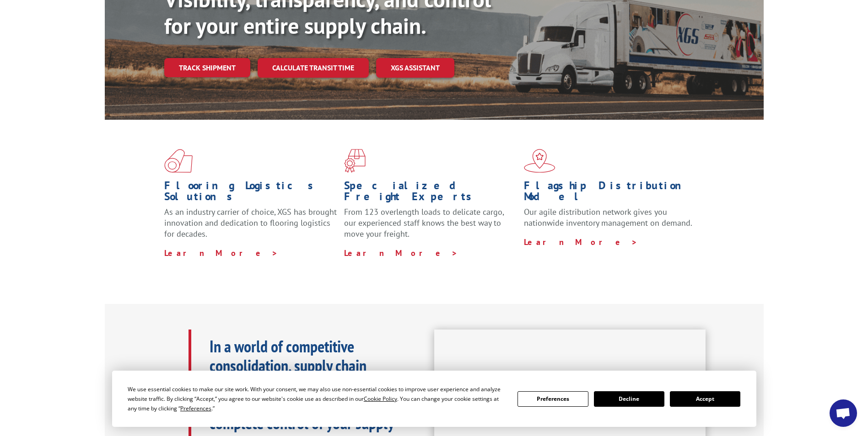 The width and height of the screenshot is (868, 436). Describe the element at coordinates (843, 413) in the screenshot. I see `div: Open chat` at that location.